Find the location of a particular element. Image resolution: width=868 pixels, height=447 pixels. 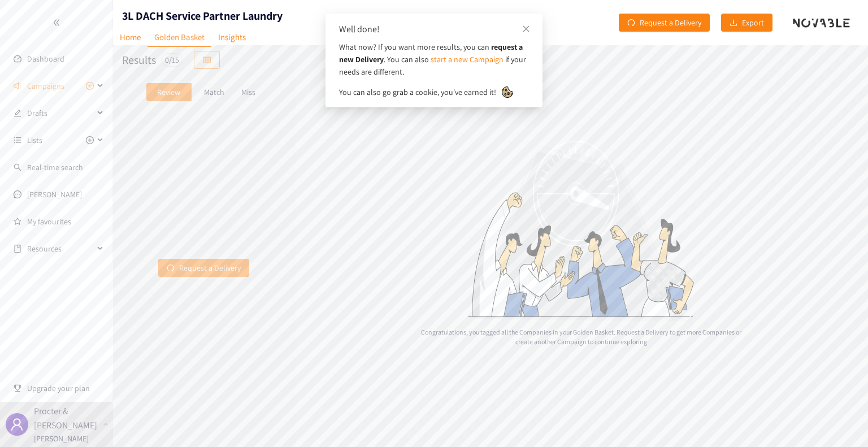

p: Review is located at coordinates (168, 92).